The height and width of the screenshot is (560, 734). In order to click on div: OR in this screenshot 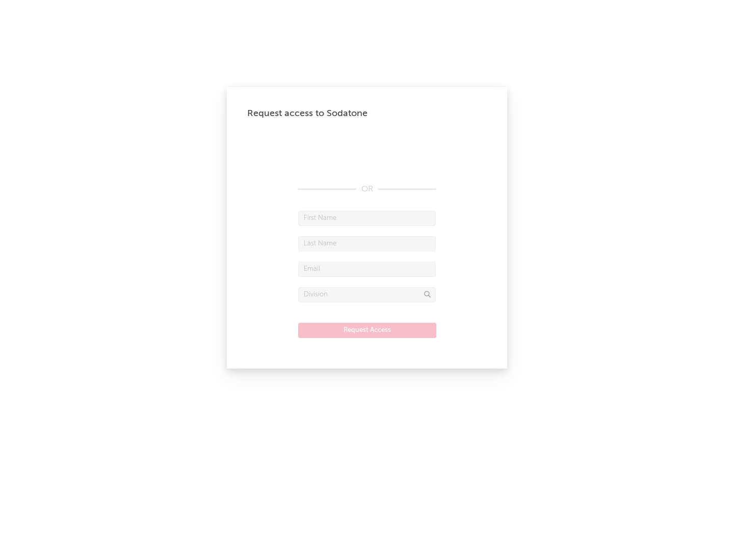, I will do `click(367, 189)`.